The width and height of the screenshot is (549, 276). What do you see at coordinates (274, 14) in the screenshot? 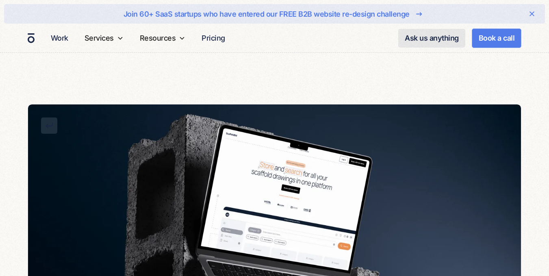
I see `a: Join 60+ SaaS startups who have entered our FREE B2B website re-design challenge` at bounding box center [274, 14].